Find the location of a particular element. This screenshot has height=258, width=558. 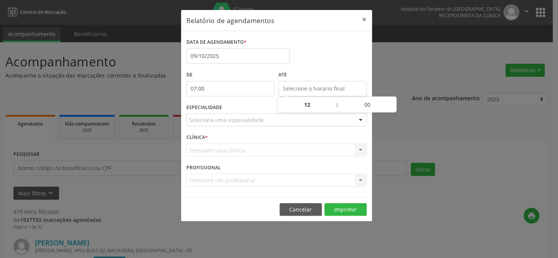

input: Selecione uma data ou intervalo is located at coordinates (238, 56).